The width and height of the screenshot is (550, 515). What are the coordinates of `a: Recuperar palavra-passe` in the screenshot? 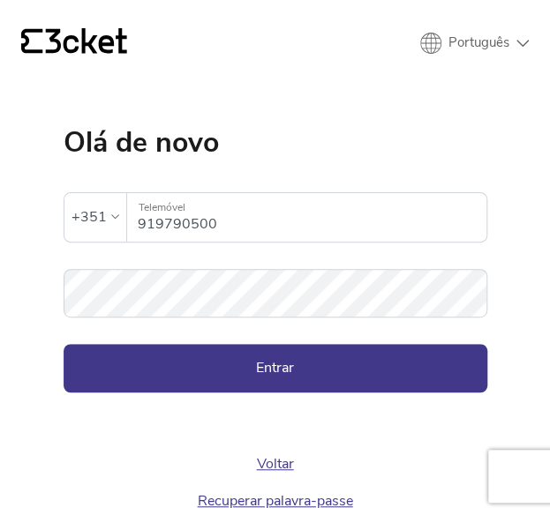 It's located at (275, 501).